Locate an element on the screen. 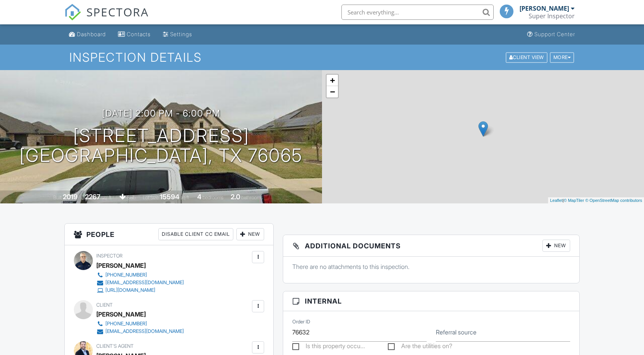  div: Contacts is located at coordinates (139, 34).